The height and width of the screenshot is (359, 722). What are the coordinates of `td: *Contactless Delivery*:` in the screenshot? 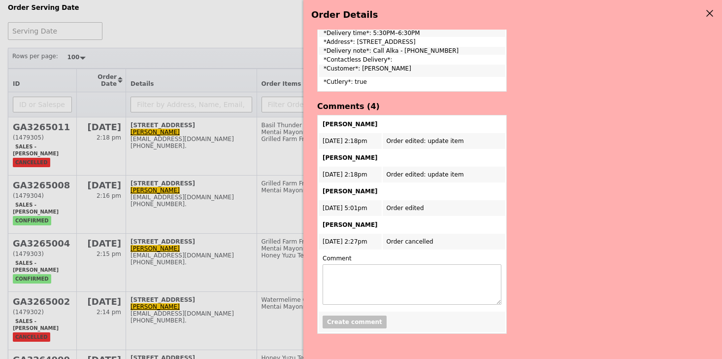 It's located at (412, 60).